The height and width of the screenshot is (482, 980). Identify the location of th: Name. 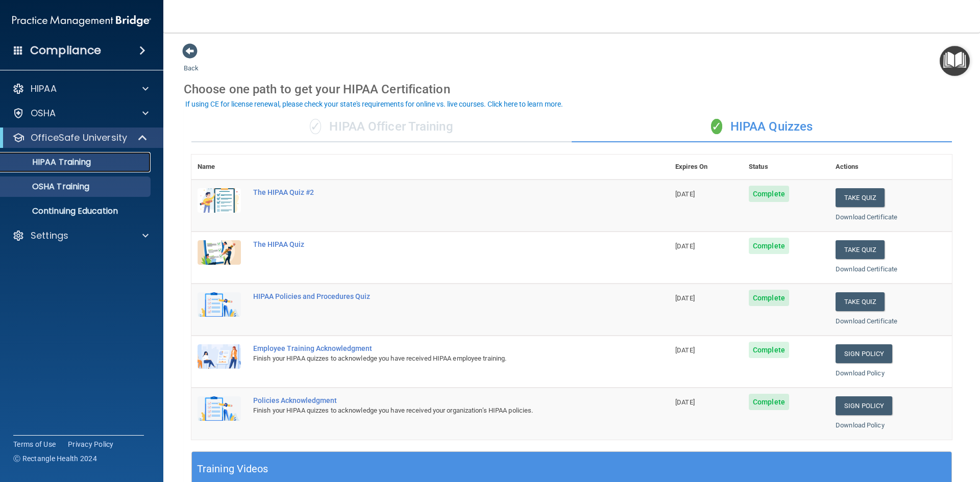
(219, 166).